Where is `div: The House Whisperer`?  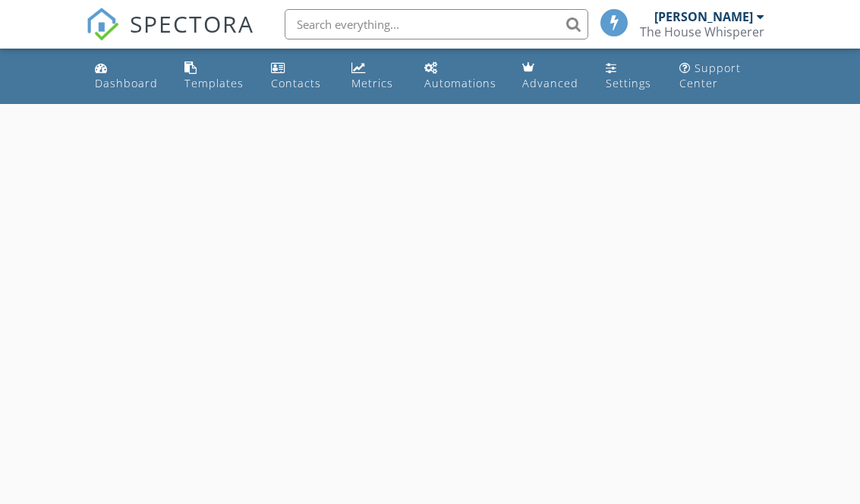 div: The House Whisperer is located at coordinates (703, 32).